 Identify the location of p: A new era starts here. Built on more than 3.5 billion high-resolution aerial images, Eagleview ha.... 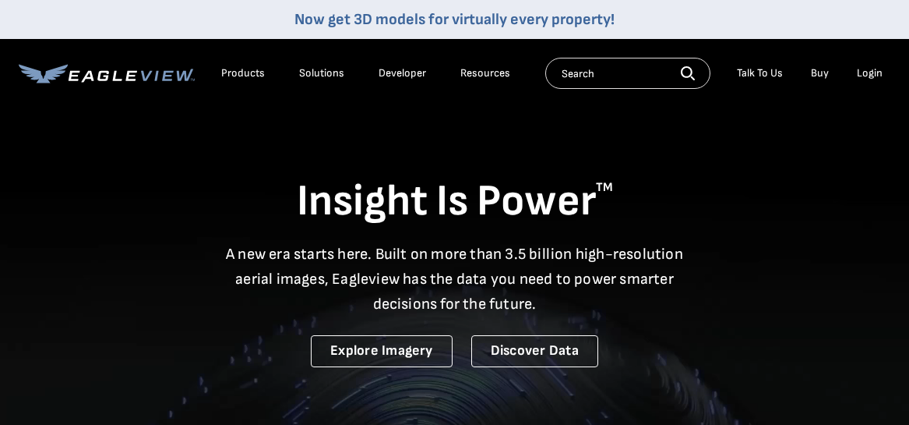
(455, 279).